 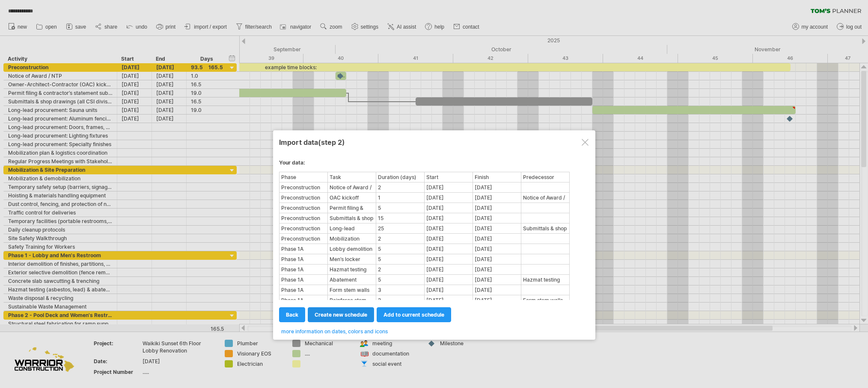 I want to click on div: Long-lead procurement, so click(x=352, y=228).